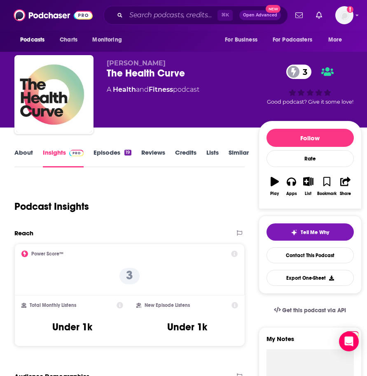 The width and height of the screenshot is (367, 376). Describe the element at coordinates (294, 233) in the screenshot. I see `img: tell me why sparkle` at that location.